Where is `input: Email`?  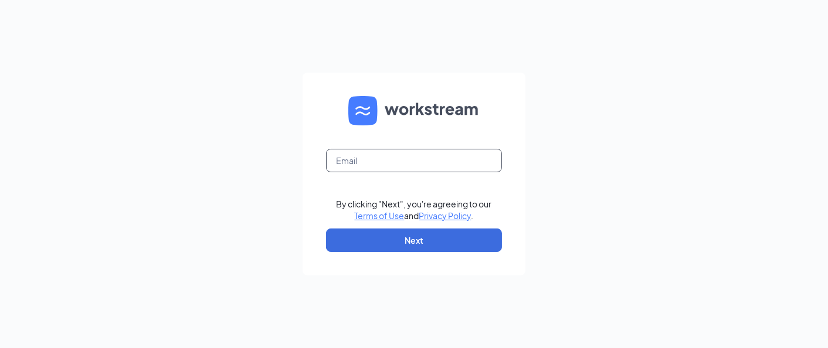 input: Email is located at coordinates (414, 161).